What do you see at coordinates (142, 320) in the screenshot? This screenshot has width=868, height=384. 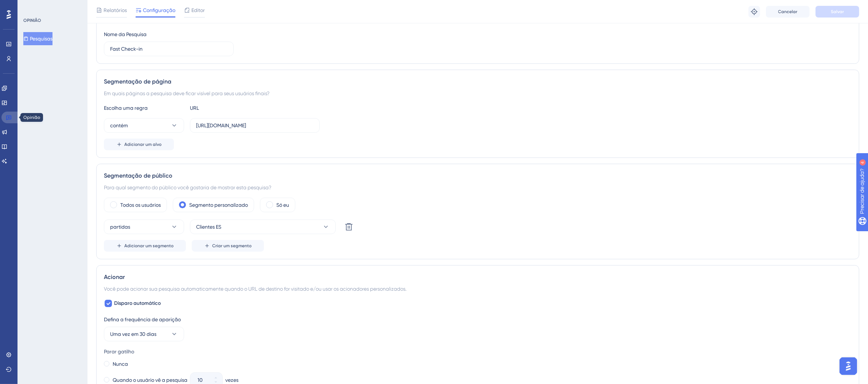 I see `font: Defina a frequência de aparição` at bounding box center [142, 320].